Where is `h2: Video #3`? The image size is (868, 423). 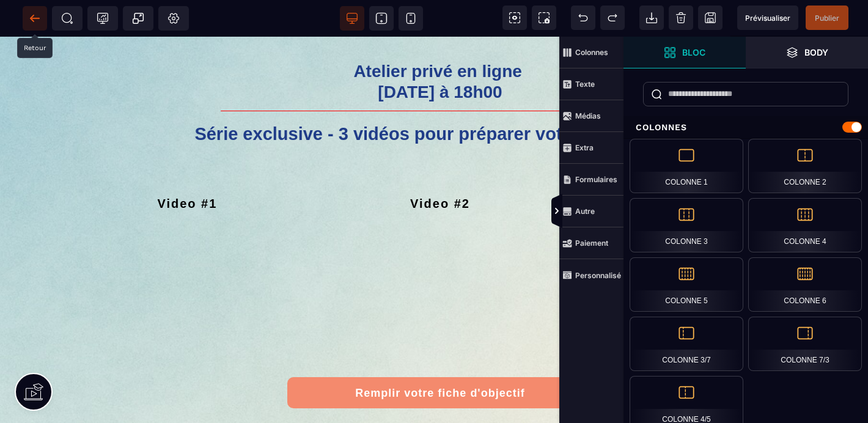 h2: Video #3 is located at coordinates (693, 167).